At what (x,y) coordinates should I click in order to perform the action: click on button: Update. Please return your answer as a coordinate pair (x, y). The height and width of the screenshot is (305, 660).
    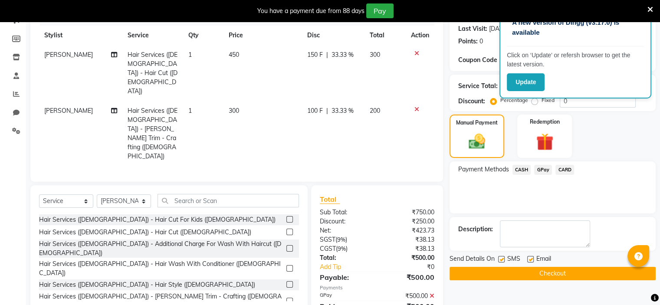
    Looking at the image, I should click on (525, 82).